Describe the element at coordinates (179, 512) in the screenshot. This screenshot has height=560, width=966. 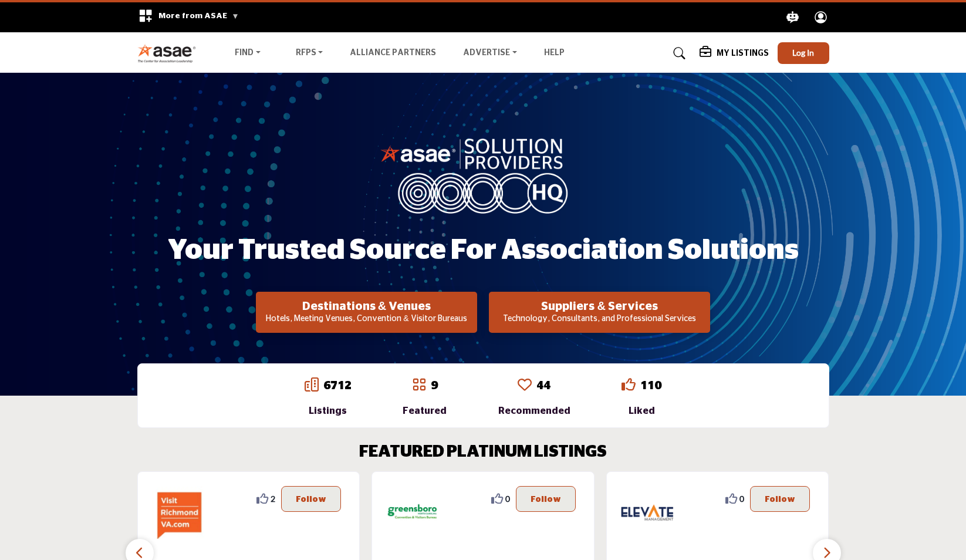
I see `img: Richmond Region Tourism` at that location.